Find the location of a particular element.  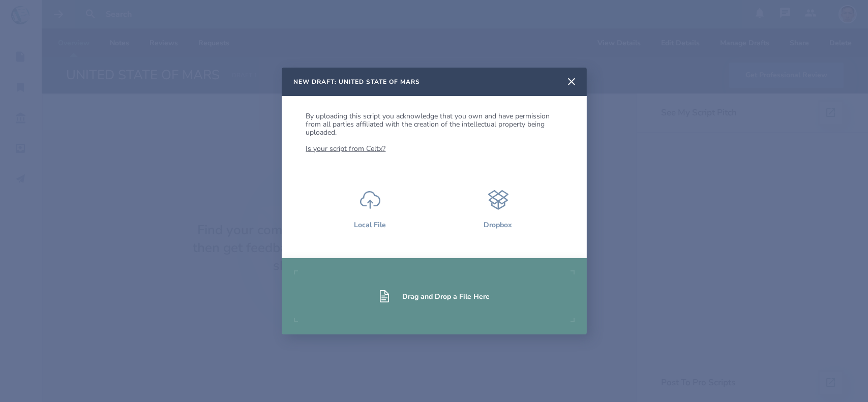

button: Local File is located at coordinates (370, 209).